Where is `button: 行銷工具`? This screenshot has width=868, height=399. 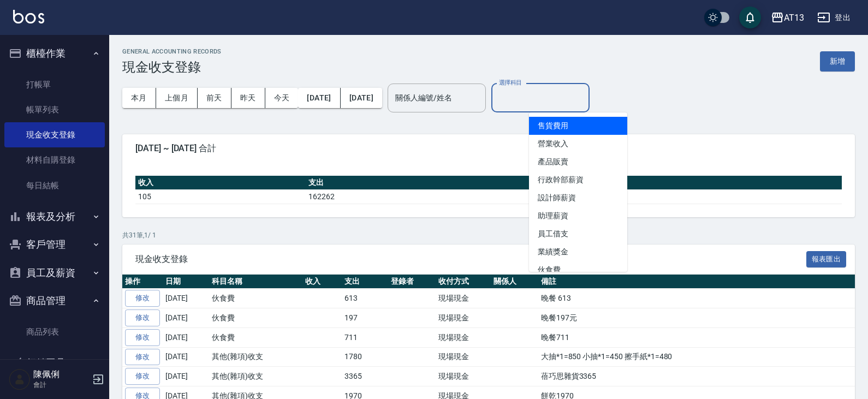 button: 行銷工具 is located at coordinates (55, 363).